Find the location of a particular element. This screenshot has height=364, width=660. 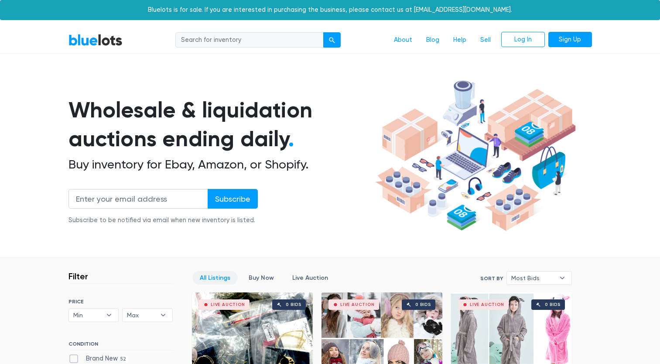

input: Subscribe is located at coordinates (233, 199).